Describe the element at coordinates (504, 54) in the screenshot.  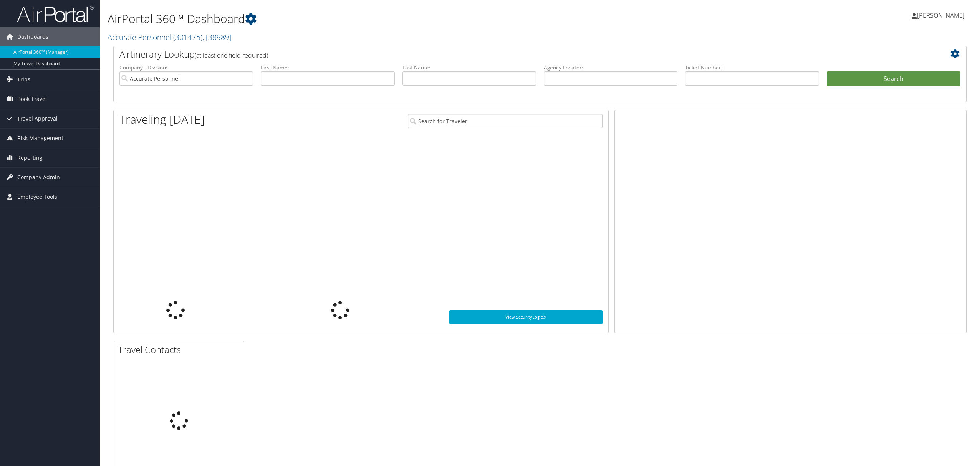
I see `h2: Airtinerary Lookup` at that location.